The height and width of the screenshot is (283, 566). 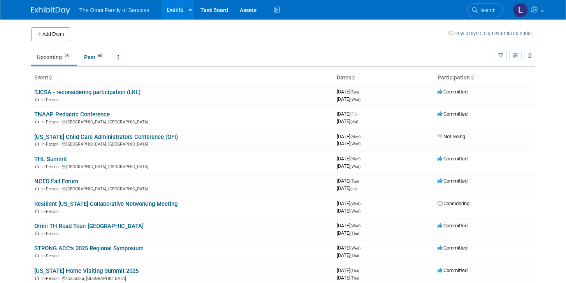 What do you see at coordinates (50, 77) in the screenshot?
I see `a: Sort by Event Name` at bounding box center [50, 77].